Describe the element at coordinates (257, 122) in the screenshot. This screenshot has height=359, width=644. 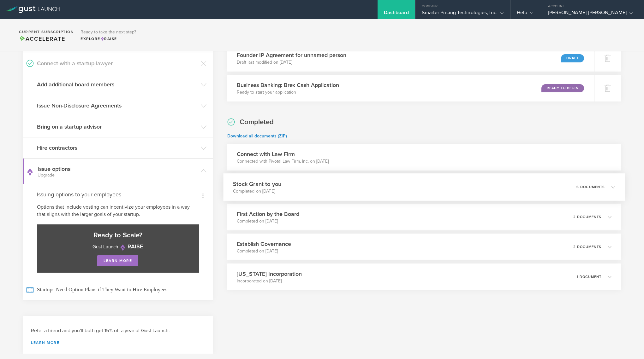
I see `h2: Completed` at that location.